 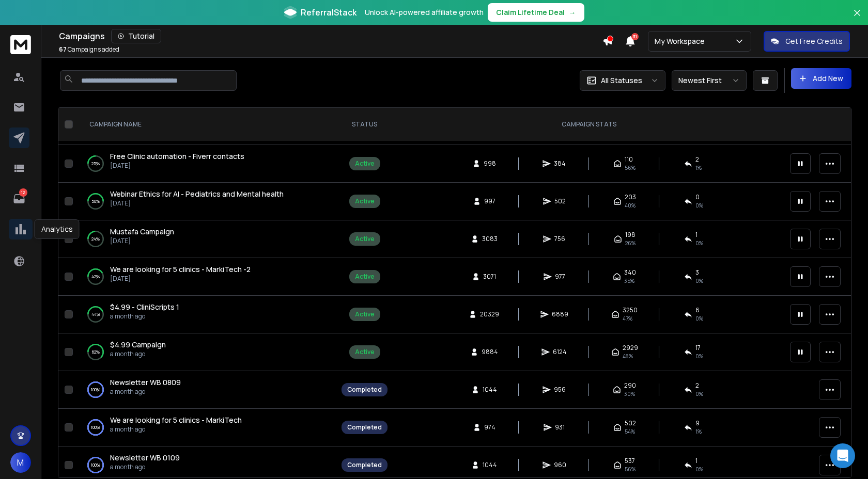 I want to click on span: M, so click(x=20, y=463).